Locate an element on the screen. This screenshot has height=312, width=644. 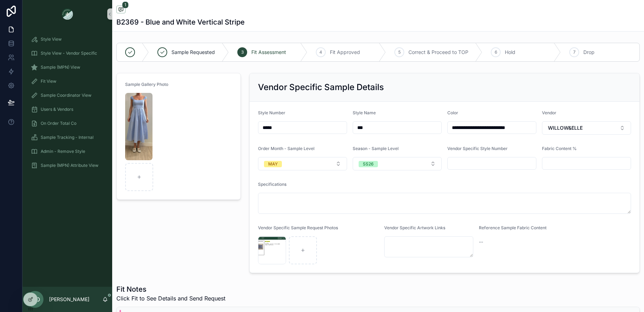
div: SS26 is located at coordinates (368, 164).